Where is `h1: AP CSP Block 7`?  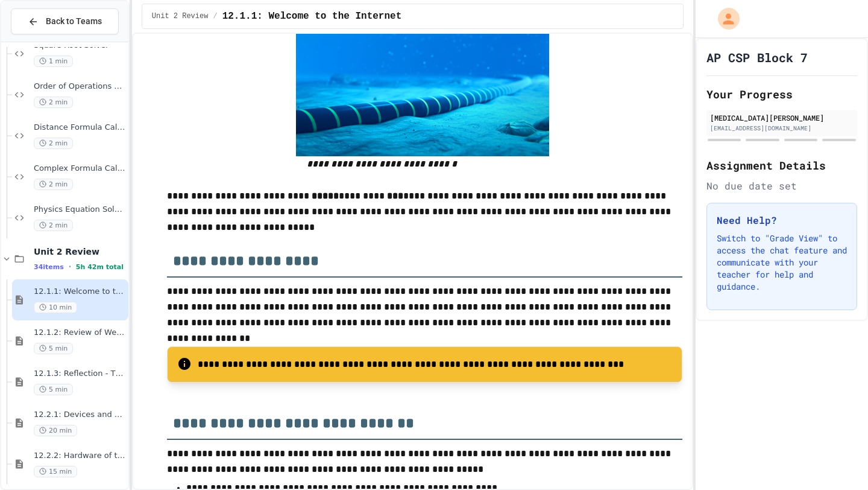
h1: AP CSP Block 7 is located at coordinates (757, 57).